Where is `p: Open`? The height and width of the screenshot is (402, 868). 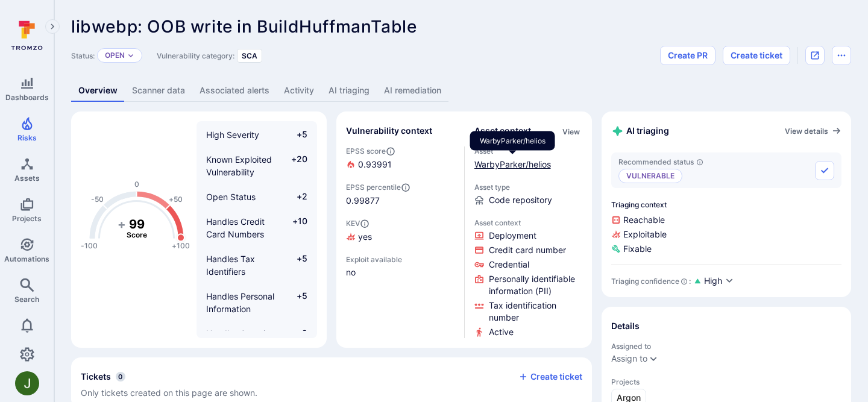
p: Open is located at coordinates (115, 55).